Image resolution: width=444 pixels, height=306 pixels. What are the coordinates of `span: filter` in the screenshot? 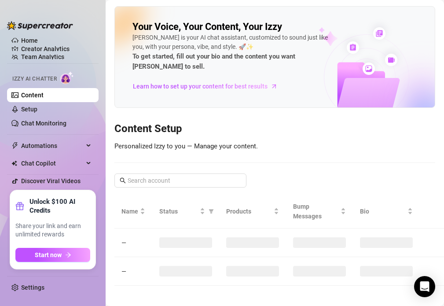 It's located at (211, 211).